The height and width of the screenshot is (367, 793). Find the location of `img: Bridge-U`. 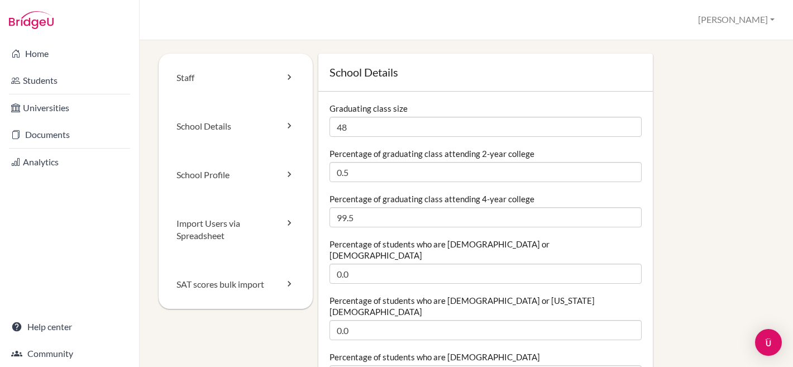

img: Bridge-U is located at coordinates (31, 20).